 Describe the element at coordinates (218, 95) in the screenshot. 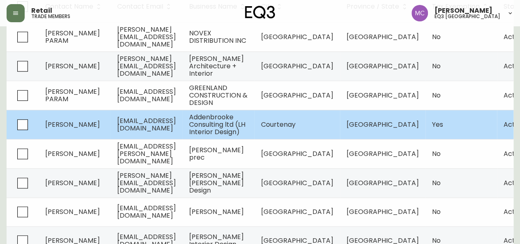

I see `span: GREENLAND CONSTRUCTION & DESIGN` at that location.